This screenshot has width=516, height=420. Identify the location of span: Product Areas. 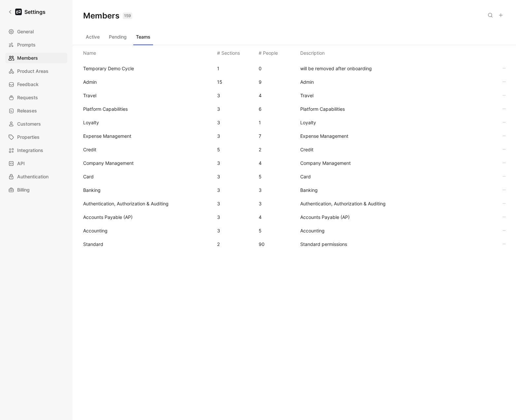
(33, 71).